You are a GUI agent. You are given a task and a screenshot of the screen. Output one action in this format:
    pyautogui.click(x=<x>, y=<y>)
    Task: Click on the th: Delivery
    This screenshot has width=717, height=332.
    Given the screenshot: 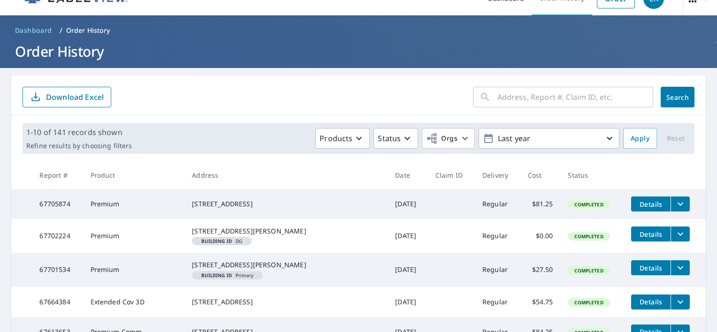 What is the action you would take?
    pyautogui.click(x=497, y=175)
    